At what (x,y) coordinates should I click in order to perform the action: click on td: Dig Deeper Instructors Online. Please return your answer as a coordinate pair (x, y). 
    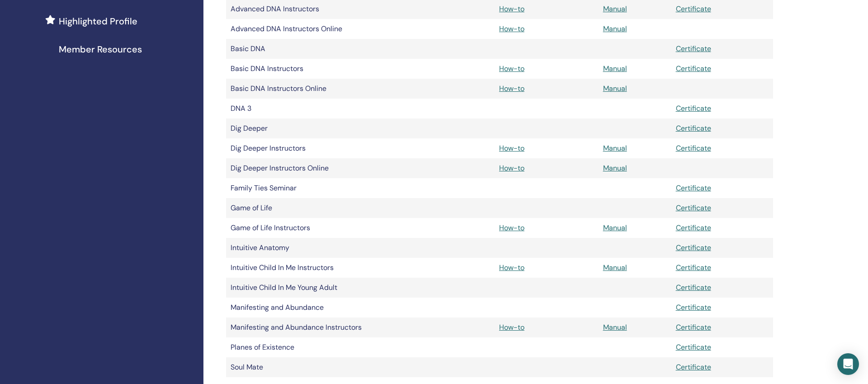
    Looking at the image, I should click on (308, 169).